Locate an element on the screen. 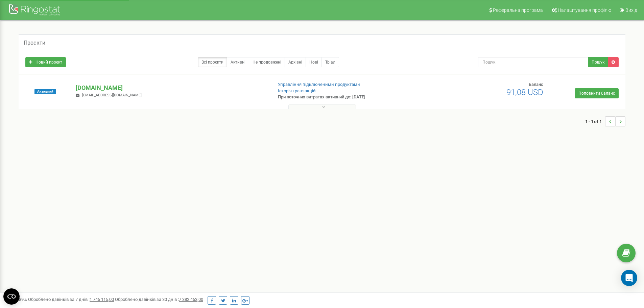 The height and width of the screenshot is (308, 644). span: Оброблено дзвінків за 7 днів : is located at coordinates (71, 299).